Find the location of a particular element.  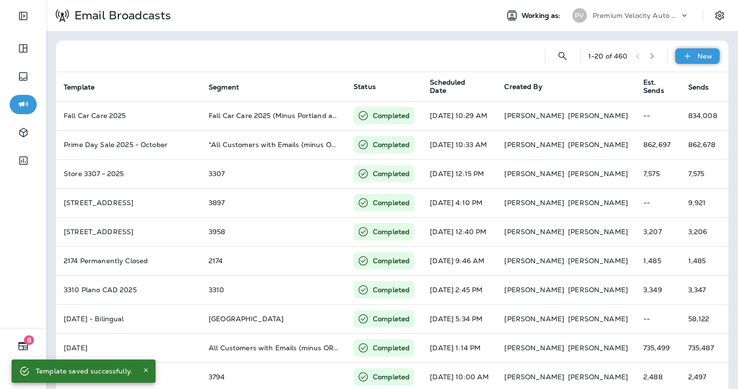

button: Close is located at coordinates (146, 370).